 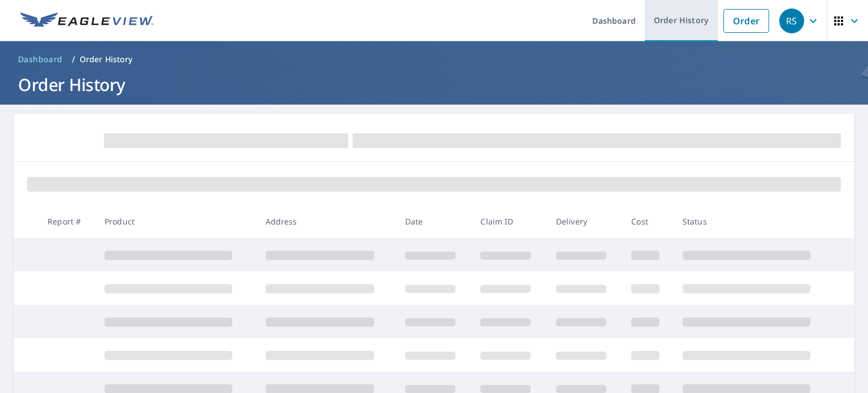 I want to click on span: Dashboard, so click(x=40, y=59).